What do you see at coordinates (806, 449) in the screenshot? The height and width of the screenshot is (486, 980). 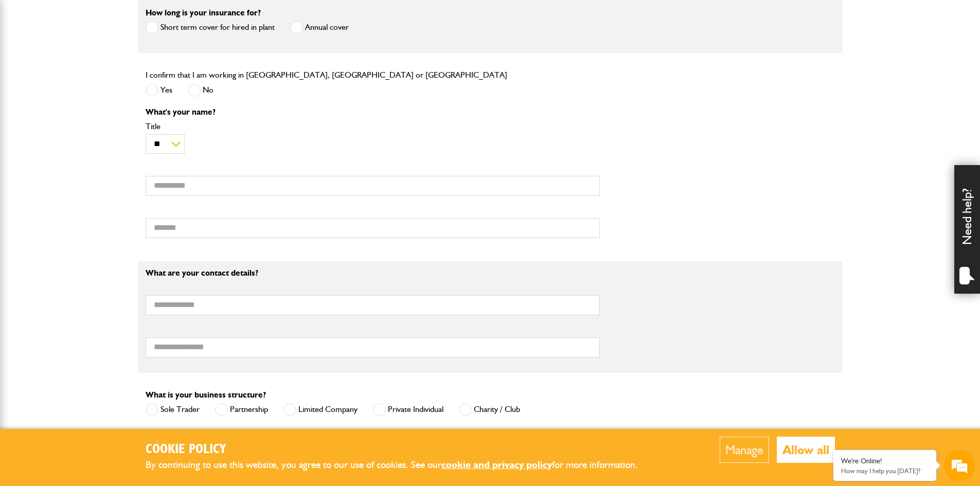 I see `button: Allow all` at bounding box center [806, 449].